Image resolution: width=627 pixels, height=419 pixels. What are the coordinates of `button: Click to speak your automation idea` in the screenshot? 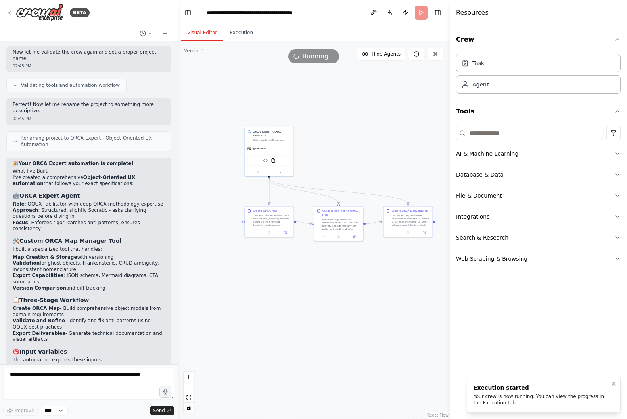 It's located at (165, 391).